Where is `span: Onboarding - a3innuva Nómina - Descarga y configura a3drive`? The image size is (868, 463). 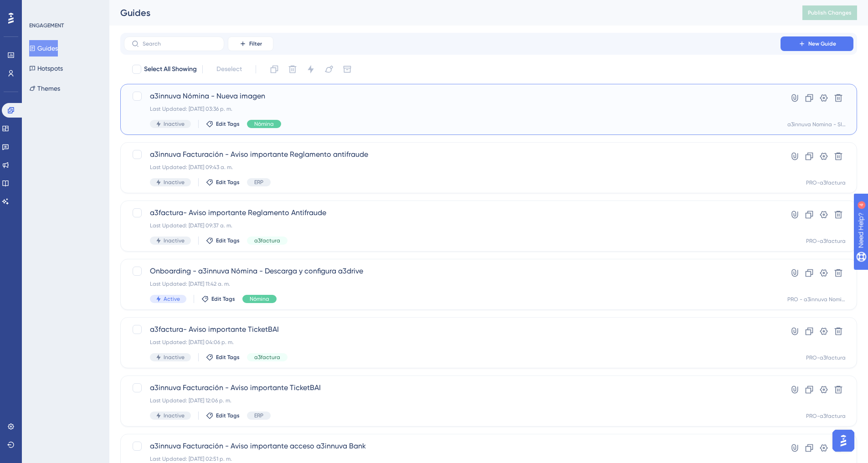 span: Onboarding - a3innuva Nómina - Descarga y configura a3drive is located at coordinates (452, 271).